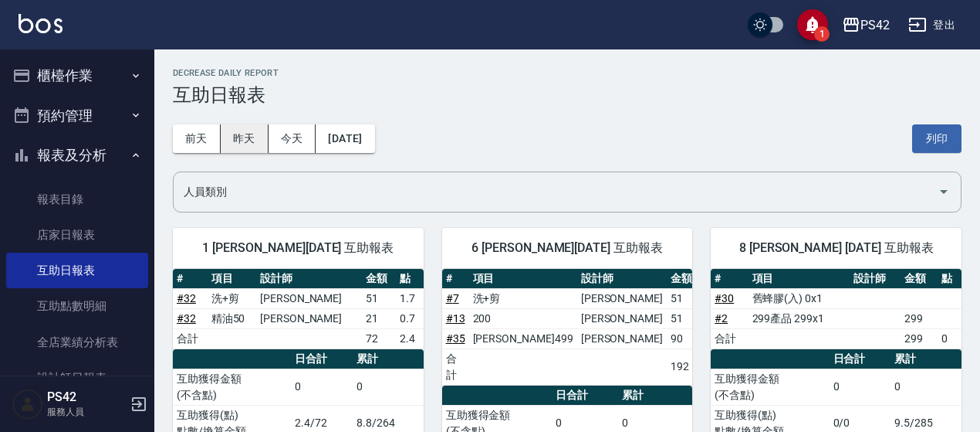  I want to click on td: 192, so click(681, 366).